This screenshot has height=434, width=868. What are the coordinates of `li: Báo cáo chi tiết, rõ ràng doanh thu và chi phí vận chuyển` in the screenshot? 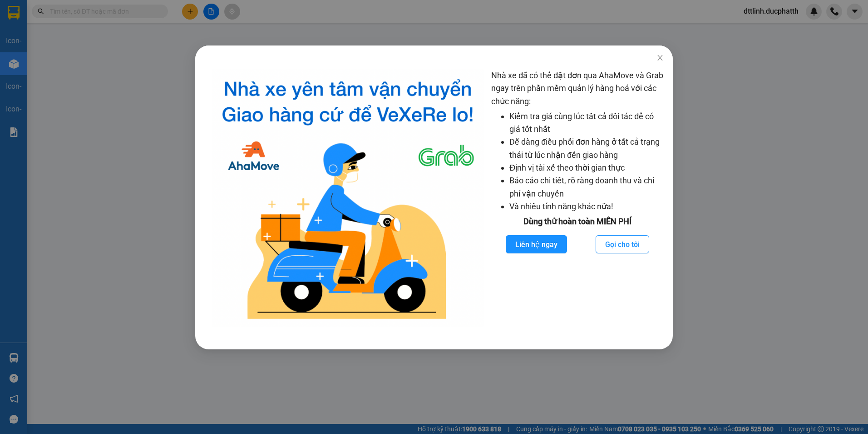 It's located at (586, 186).